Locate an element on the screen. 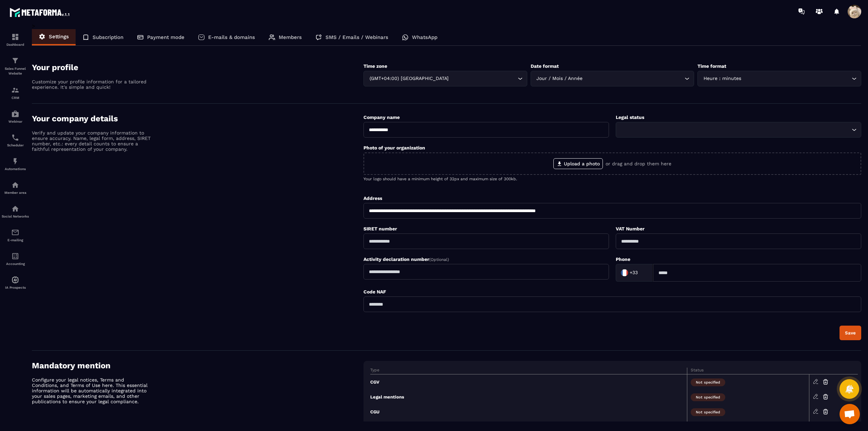 This screenshot has height=431, width=868. label: Time format is located at coordinates (712, 66).